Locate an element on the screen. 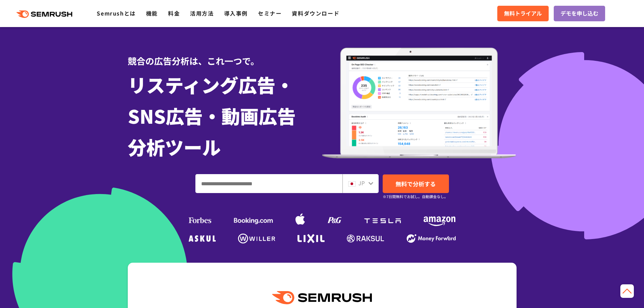 This screenshot has width=644, height=308. a: 料金 is located at coordinates (174, 13).